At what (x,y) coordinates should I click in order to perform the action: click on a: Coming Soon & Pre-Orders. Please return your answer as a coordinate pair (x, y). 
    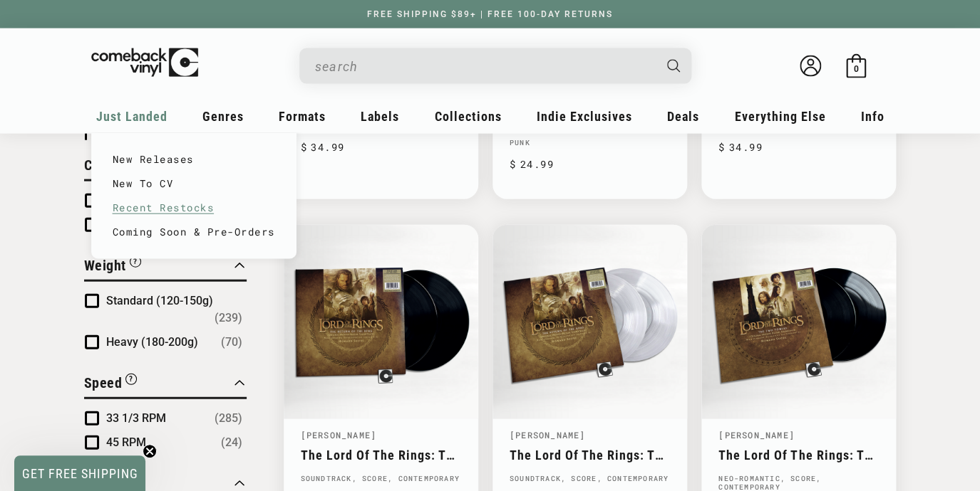
    Looking at the image, I should click on (194, 232).